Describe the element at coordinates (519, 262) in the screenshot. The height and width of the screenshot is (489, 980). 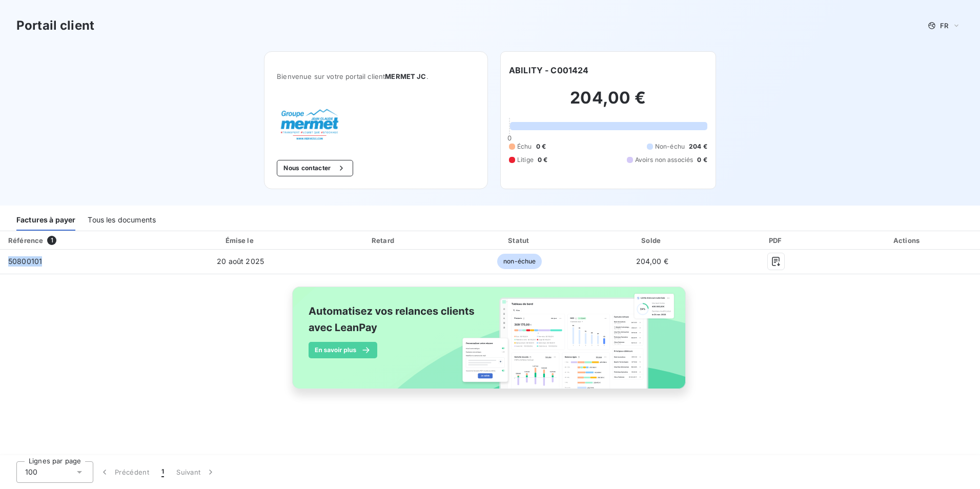
I see `span: non-échue` at that location.